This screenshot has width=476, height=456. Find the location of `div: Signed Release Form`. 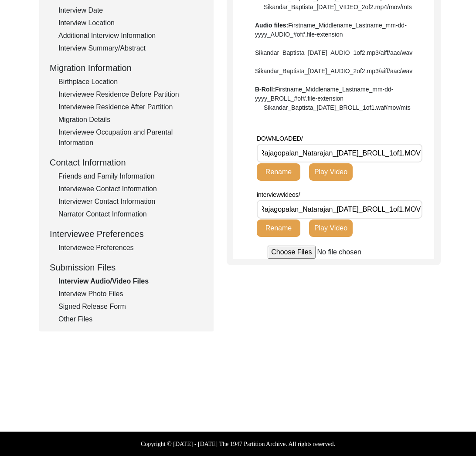

div: Signed Release Form is located at coordinates (131, 307).